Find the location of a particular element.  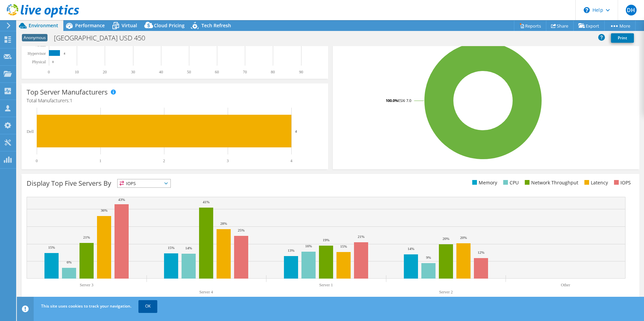

text: Server 2 is located at coordinates (446, 292).